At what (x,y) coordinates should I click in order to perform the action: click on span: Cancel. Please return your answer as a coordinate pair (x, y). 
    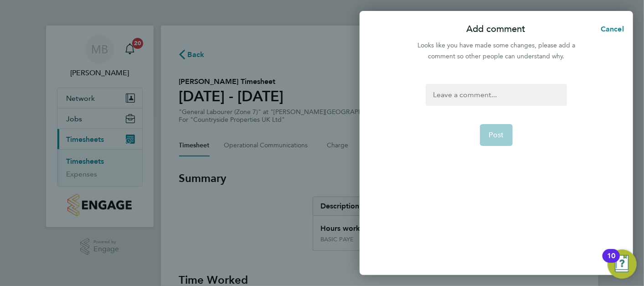
    Looking at the image, I should click on (611, 29).